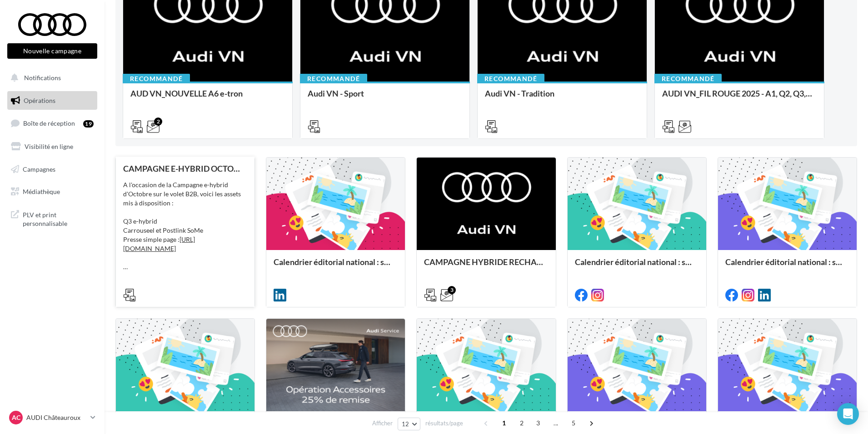  What do you see at coordinates (159, 122) in the screenshot?
I see `div: 2` at bounding box center [159, 122].